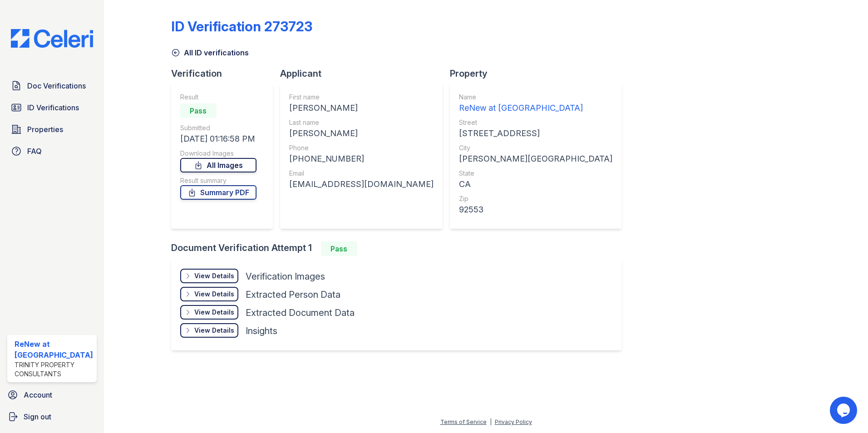 The image size is (868, 433). Describe the element at coordinates (365, 74) in the screenshot. I see `div: Applicant` at that location.